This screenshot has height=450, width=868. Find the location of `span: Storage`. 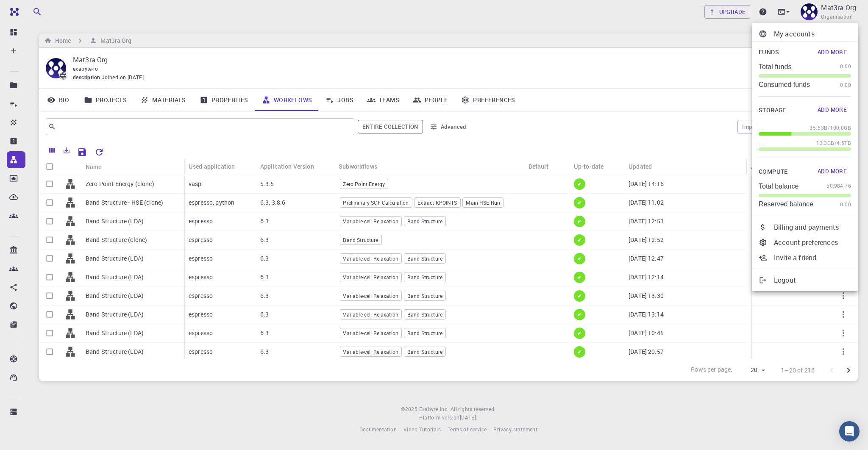

span: Storage is located at coordinates (772, 110).